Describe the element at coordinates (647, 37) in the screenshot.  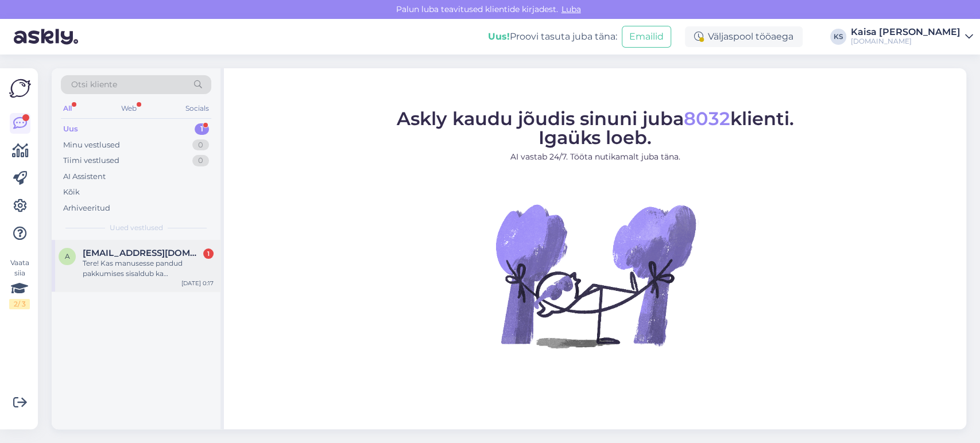
I see `button: Emailid` at that location.